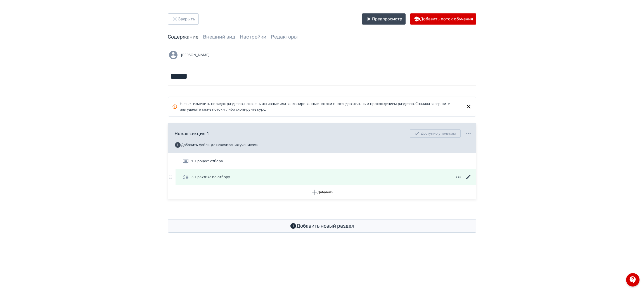 This screenshot has width=644, height=291. Describe the element at coordinates (192, 133) in the screenshot. I see `span: Новая секция 1` at that location.